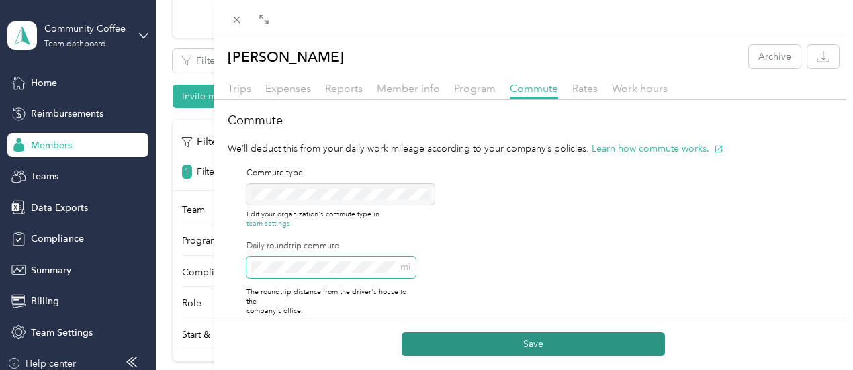 This screenshot has height=370, width=853. I want to click on p: Edit your organization's commute type in, so click(331, 219).